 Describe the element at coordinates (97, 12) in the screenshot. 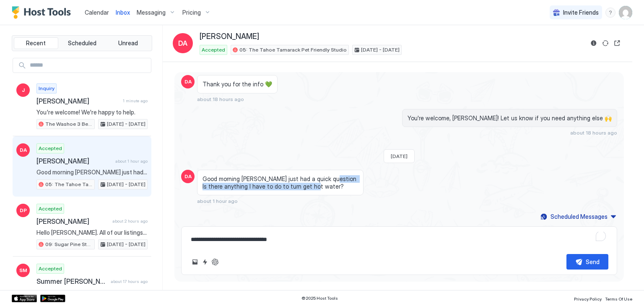

I see `span: Calendar` at that location.